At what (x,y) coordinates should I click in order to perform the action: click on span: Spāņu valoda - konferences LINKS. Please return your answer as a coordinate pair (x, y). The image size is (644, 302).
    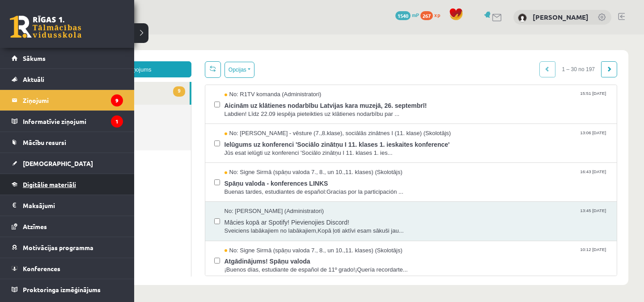
    Looking at the image, I should click on (381, 148).